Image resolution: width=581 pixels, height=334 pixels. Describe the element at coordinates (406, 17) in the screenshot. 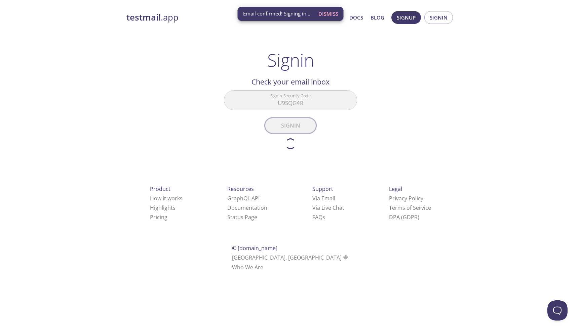

I see `span: Signup` at that location.